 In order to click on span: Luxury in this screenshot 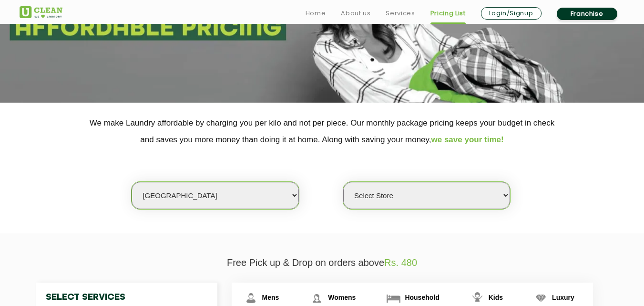, I will do `click(563, 297)`.